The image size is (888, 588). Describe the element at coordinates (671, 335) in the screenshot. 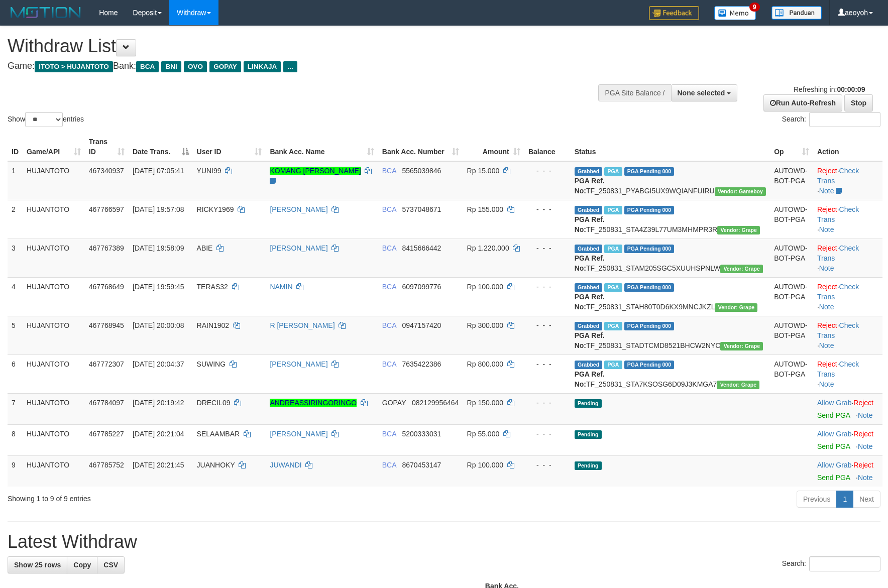

I see `td: TF_250831_STADTCMD8521BHCW2NYC` at that location.